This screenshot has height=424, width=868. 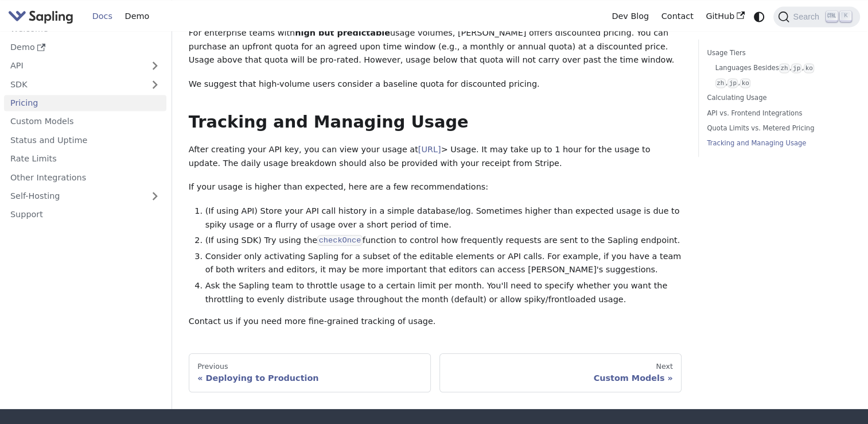 What do you see at coordinates (435, 322) in the screenshot?
I see `p: Contact us if you need more fine-grained tracking of usage.` at bounding box center [435, 322].